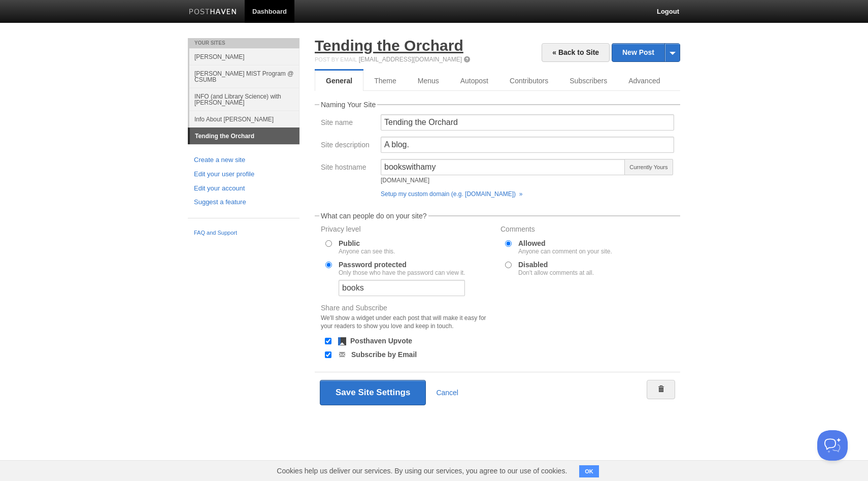  What do you see at coordinates (556, 268) in the screenshot?
I see `label: Disabled` at bounding box center [556, 268].